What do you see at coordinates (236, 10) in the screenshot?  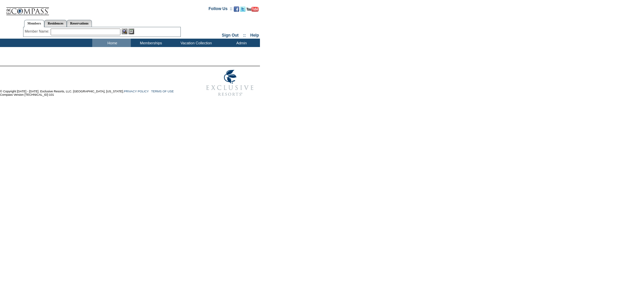 I see `a: Become our fan on Facebook` at bounding box center [236, 10].